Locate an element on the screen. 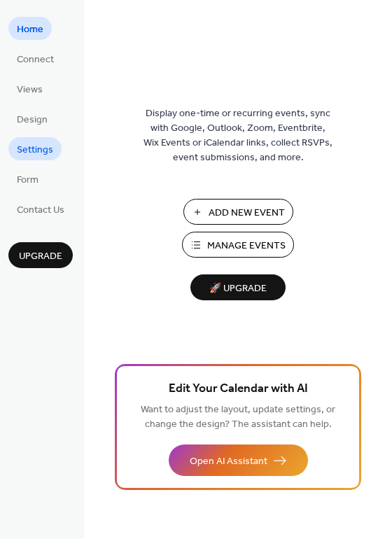 The image size is (392, 539). a: Contact Us is located at coordinates (41, 209).